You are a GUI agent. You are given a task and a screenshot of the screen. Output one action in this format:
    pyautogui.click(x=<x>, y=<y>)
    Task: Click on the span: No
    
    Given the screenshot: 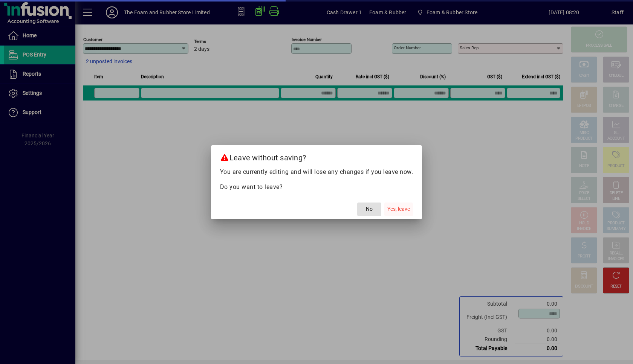 What is the action you would take?
    pyautogui.click(x=369, y=209)
    